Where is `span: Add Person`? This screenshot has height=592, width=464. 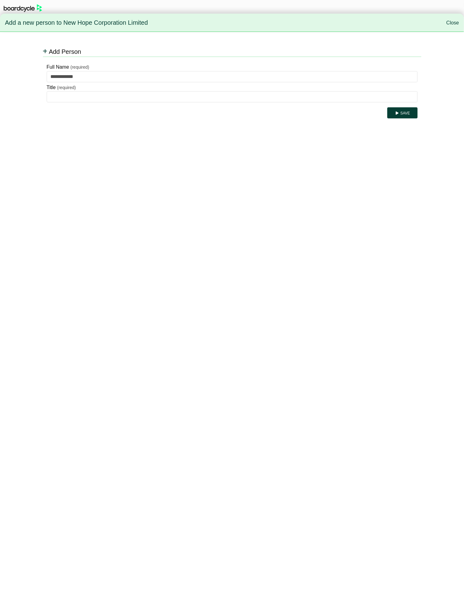
span: Add Person is located at coordinates (65, 52).